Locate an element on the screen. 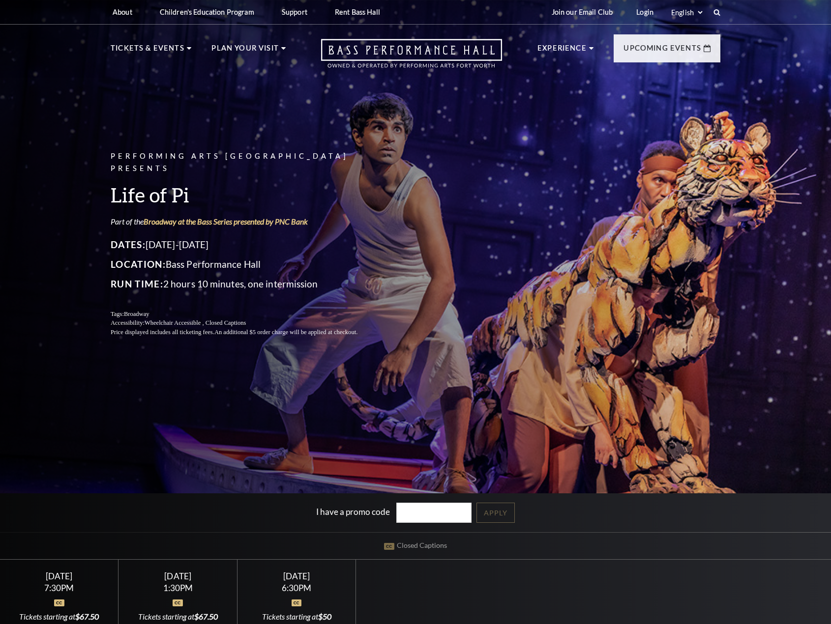  label: I have a promo code is located at coordinates (353, 512).